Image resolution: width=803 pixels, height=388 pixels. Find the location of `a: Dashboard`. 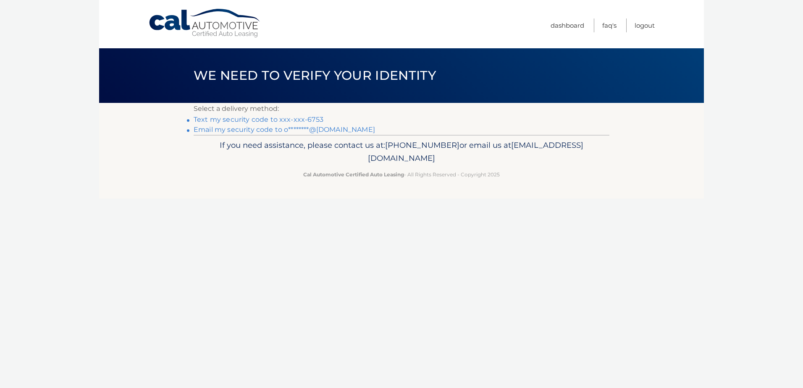

a: Dashboard is located at coordinates (567, 25).